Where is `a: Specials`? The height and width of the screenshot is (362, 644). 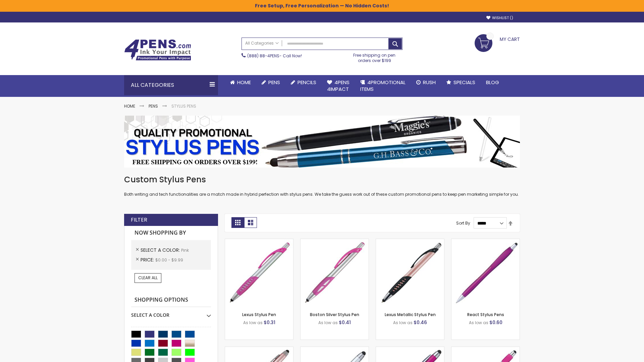
a: Specials is located at coordinates (461, 83).